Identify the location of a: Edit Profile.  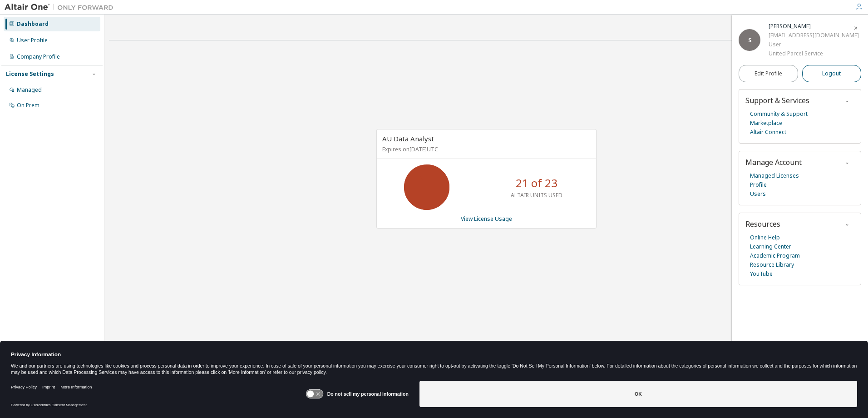
(768, 73).